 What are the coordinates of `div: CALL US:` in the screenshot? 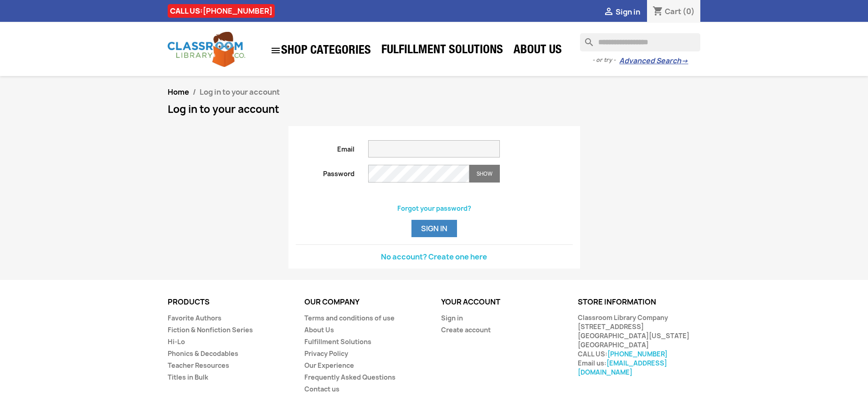 It's located at (221, 11).